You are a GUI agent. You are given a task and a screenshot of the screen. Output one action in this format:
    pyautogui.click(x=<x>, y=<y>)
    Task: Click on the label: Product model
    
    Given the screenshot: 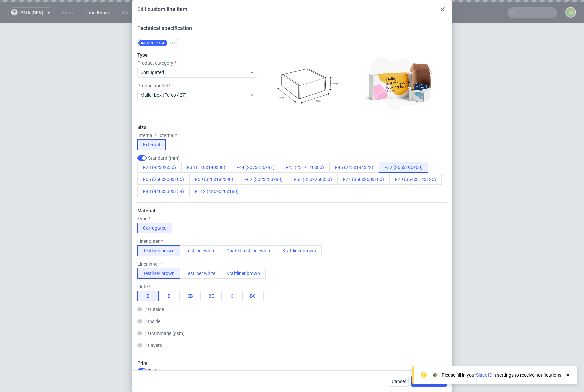 What is the action you would take?
    pyautogui.click(x=154, y=86)
    